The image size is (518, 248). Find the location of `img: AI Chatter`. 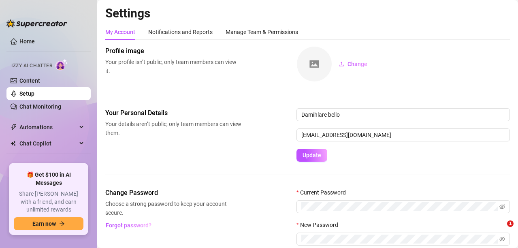

img: AI Chatter is located at coordinates (62, 64).